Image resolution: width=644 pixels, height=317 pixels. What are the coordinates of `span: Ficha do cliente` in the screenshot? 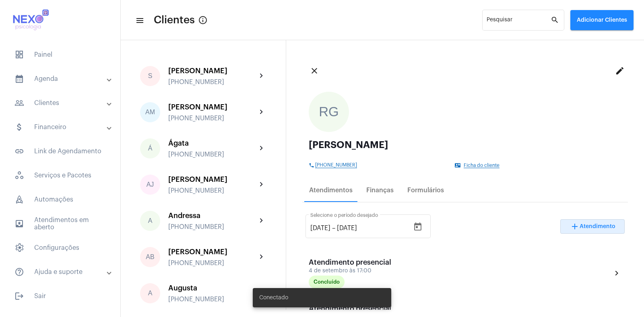 It's located at (482, 166).